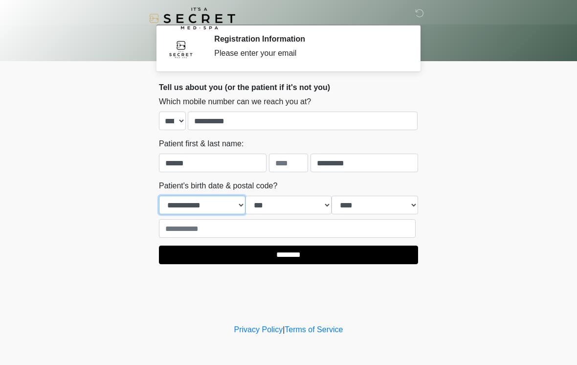  I want to click on img: It's A Secret Med Spa Logo, so click(192, 18).